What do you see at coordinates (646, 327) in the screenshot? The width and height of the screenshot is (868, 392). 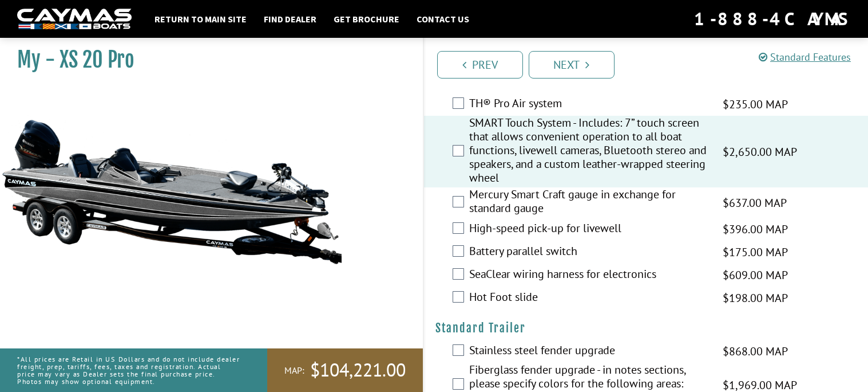 I see `h4: Standard Trailer` at bounding box center [646, 327].